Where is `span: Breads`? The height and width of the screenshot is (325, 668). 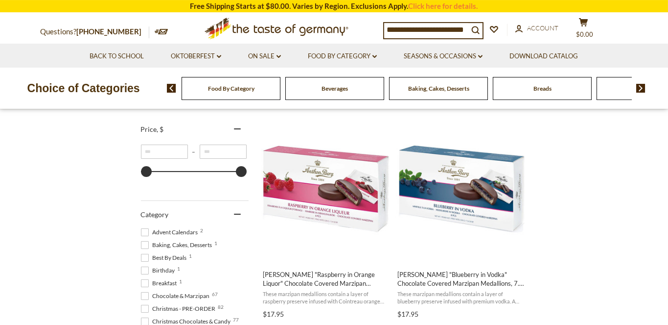 span: Breads is located at coordinates (543, 88).